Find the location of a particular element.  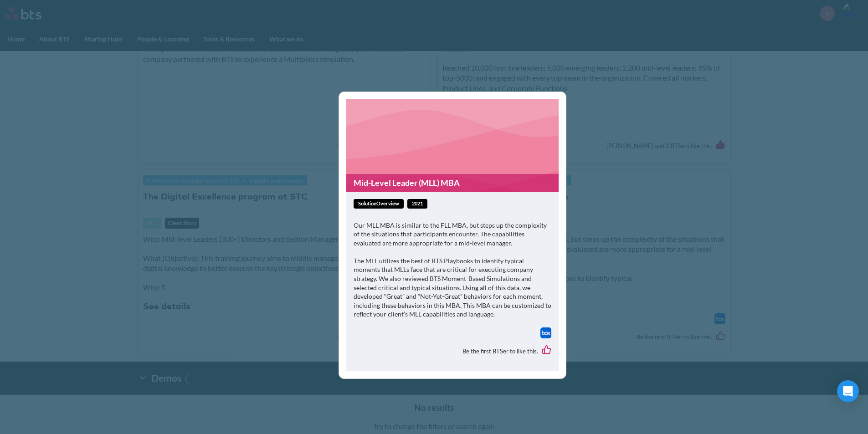

img: Box logo is located at coordinates (546, 333).